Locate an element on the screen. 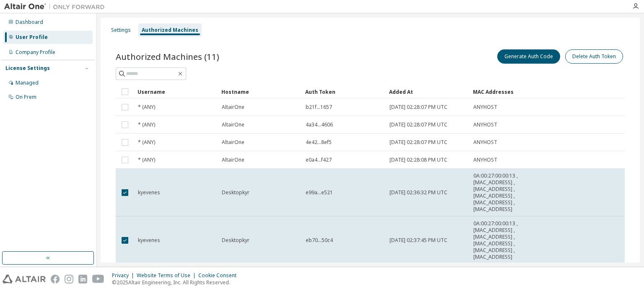  div: MAC Addresses is located at coordinates (502, 92).